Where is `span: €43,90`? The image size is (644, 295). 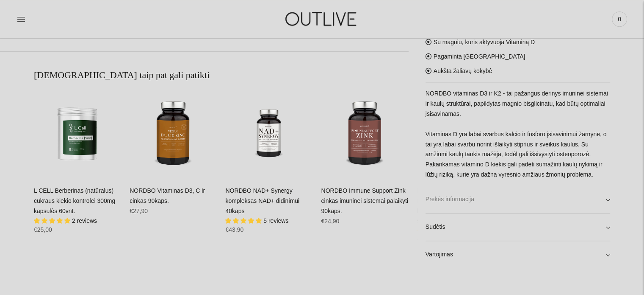
span: €43,90 is located at coordinates (234, 229).